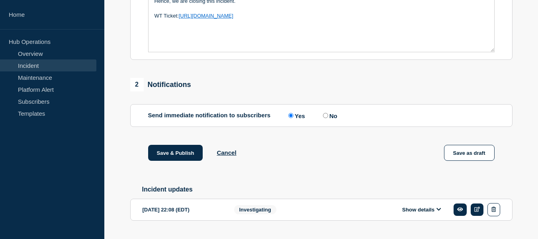  I want to click on span: Investigating, so click(255, 209).